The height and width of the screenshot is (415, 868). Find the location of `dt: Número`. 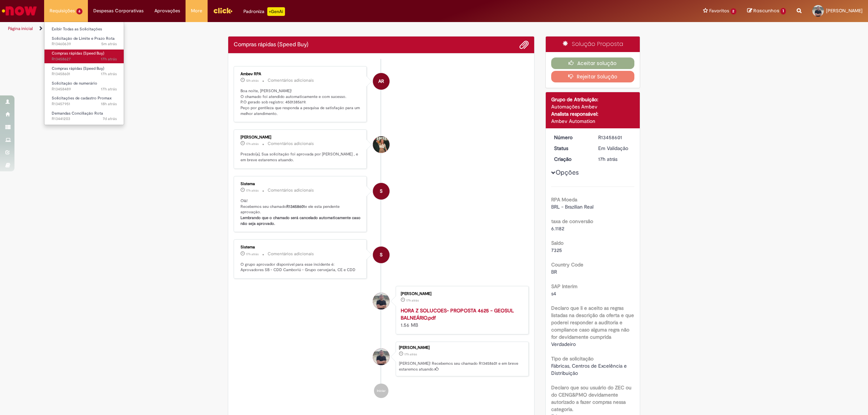

dt: Número is located at coordinates (570, 137).